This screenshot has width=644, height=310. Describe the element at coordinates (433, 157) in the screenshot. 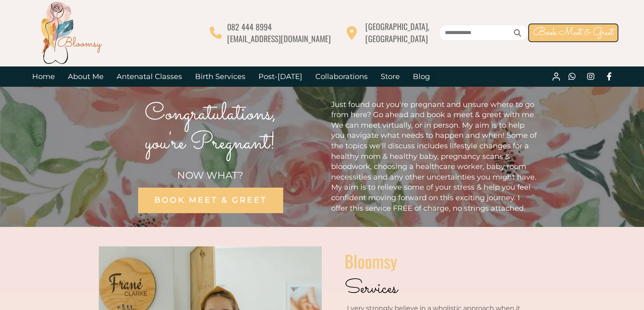

I see `span: Just found out you're pregnant and unsure where to go from here? Go ahead and book a meet & greet...` at that location.